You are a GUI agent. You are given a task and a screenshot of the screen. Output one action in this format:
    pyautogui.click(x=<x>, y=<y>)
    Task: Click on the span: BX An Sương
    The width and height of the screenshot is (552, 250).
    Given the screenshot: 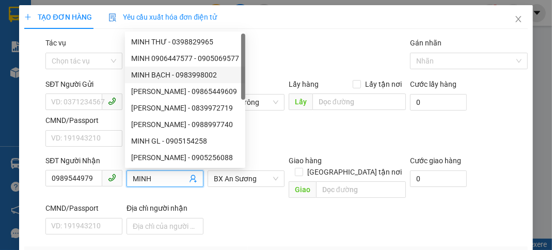 What is the action you would take?
    pyautogui.click(x=246, y=179)
    